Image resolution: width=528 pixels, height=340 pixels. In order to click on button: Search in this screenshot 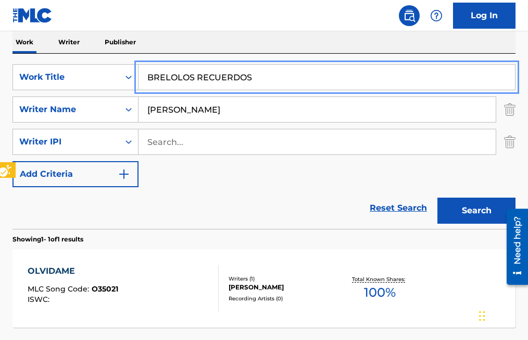, I will do `click(477, 210)`.